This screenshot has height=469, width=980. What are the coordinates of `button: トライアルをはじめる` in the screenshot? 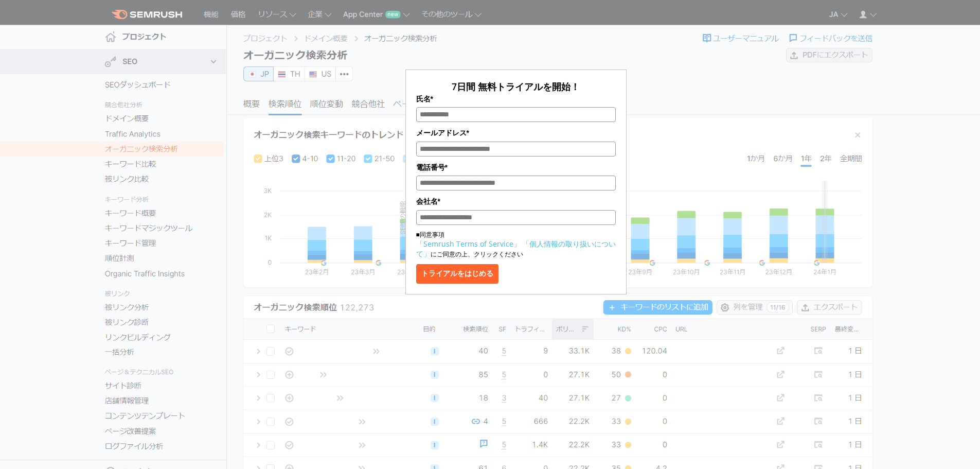 It's located at (457, 274).